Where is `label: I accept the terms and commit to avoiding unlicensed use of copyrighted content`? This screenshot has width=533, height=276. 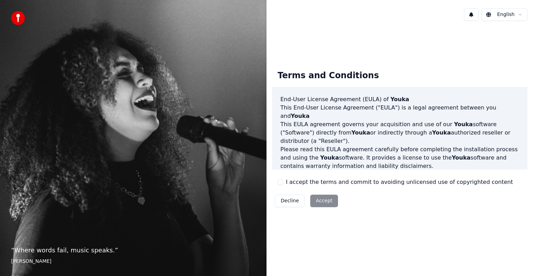 label: I accept the terms and commit to avoiding unlicensed use of copyrighted content is located at coordinates (400, 182).